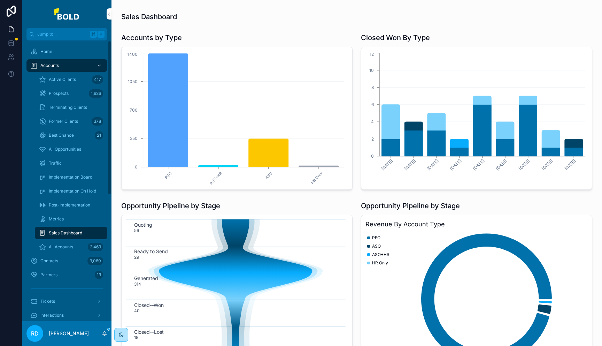 The height and width of the screenshot is (346, 602). I want to click on div: 378, so click(97, 121).